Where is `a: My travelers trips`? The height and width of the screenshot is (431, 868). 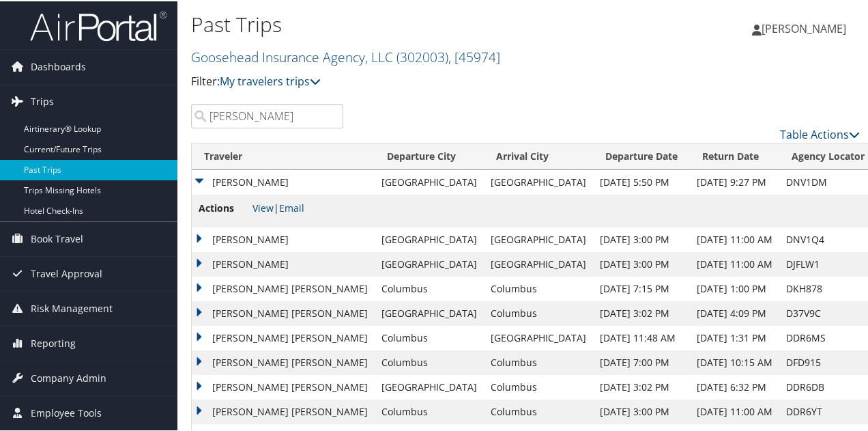
a: My travelers trips is located at coordinates (270, 80).